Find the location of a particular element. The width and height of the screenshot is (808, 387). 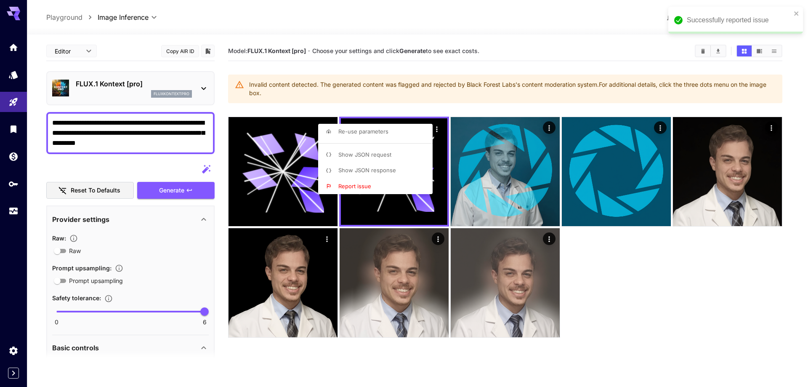

span: Show JSON request is located at coordinates (365, 154).